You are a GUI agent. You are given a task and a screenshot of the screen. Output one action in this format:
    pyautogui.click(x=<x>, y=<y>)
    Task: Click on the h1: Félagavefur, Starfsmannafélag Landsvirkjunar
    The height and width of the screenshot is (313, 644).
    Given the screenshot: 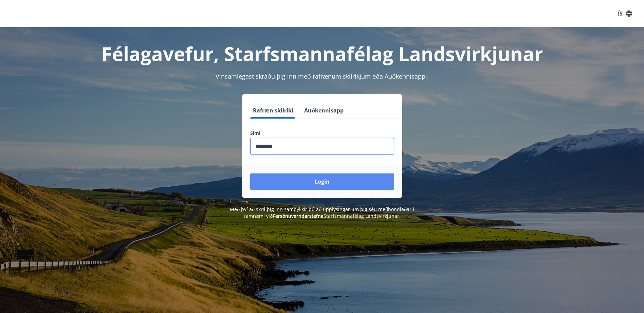 What is the action you would take?
    pyautogui.click(x=322, y=53)
    